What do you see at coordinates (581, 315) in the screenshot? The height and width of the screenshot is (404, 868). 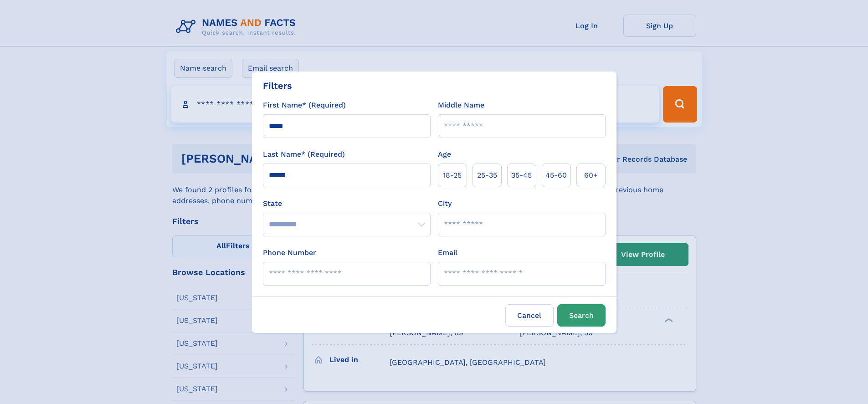 I see `button: Search` at bounding box center [581, 315].